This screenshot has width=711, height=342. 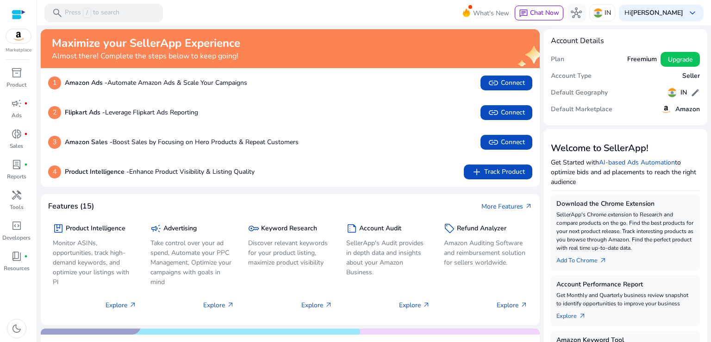 I want to click on h5: Download the Chrome Extension, so click(x=626, y=204).